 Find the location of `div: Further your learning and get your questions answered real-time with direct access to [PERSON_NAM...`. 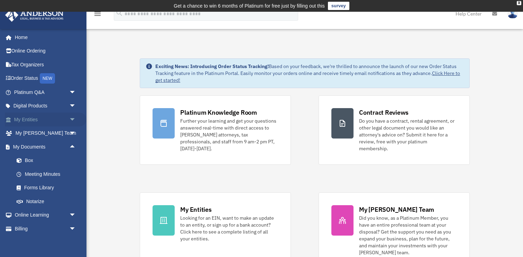

div: Further your learning and get your questions answered real-time with direct access to [PERSON_NAM... is located at coordinates (229, 135).